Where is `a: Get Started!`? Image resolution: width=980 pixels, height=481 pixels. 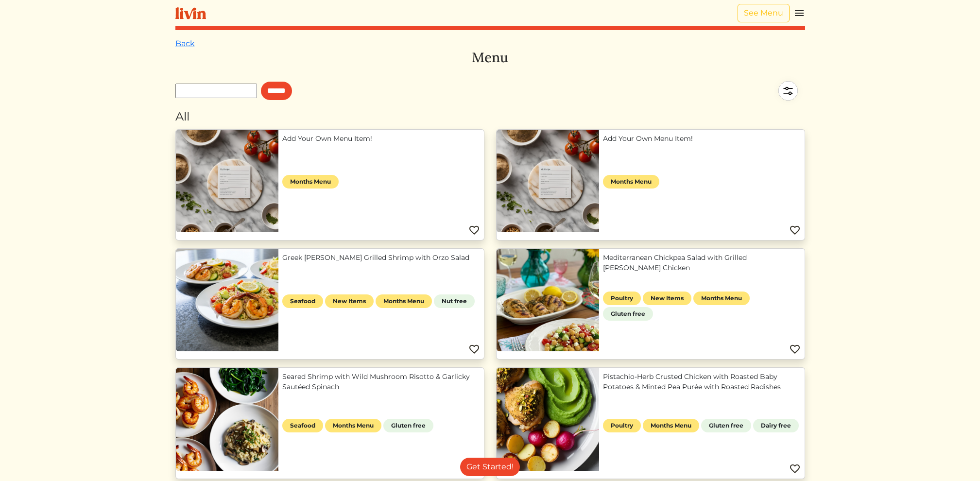 a: Get Started! is located at coordinates (490, 467).